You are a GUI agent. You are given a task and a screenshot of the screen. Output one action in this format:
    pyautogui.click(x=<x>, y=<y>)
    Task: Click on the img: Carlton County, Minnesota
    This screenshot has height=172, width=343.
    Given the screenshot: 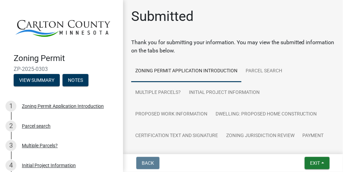 What is the action you would take?
    pyautogui.click(x=63, y=27)
    